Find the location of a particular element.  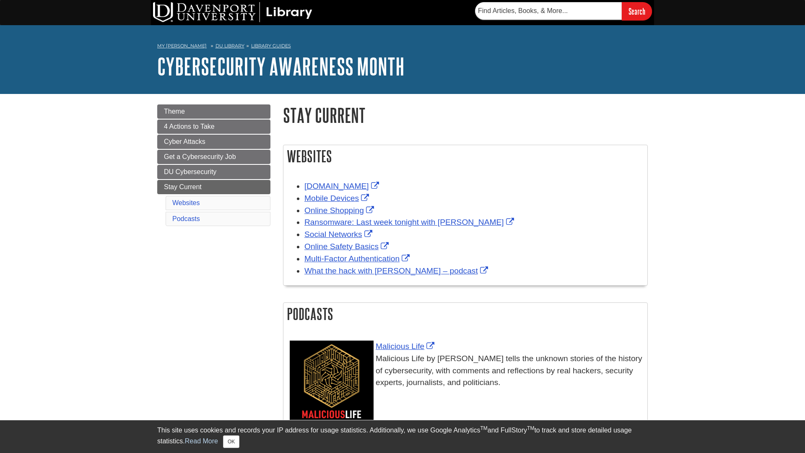

h2: Podcasts is located at coordinates (466, 314).